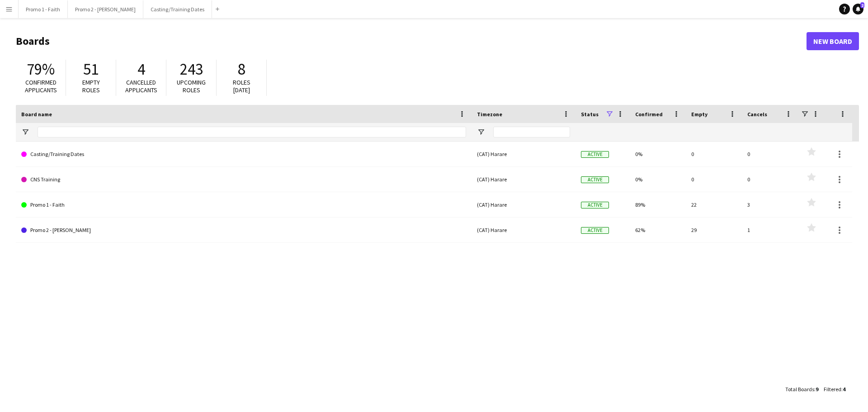 Image resolution: width=868 pixels, height=412 pixels. I want to click on span: 79%, so click(41, 69).